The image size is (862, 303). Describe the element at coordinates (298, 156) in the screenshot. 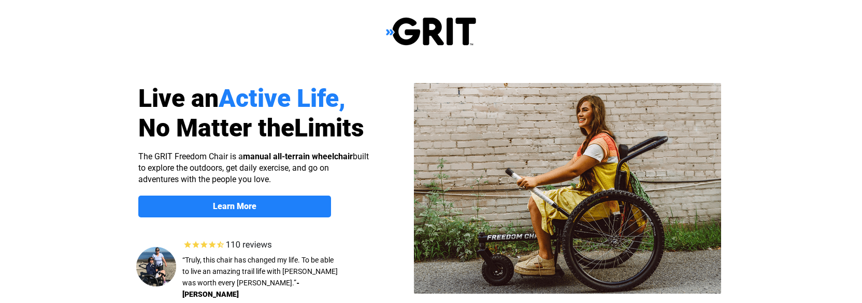

I see `strong: manual all-terrain wheelchair` at that location.